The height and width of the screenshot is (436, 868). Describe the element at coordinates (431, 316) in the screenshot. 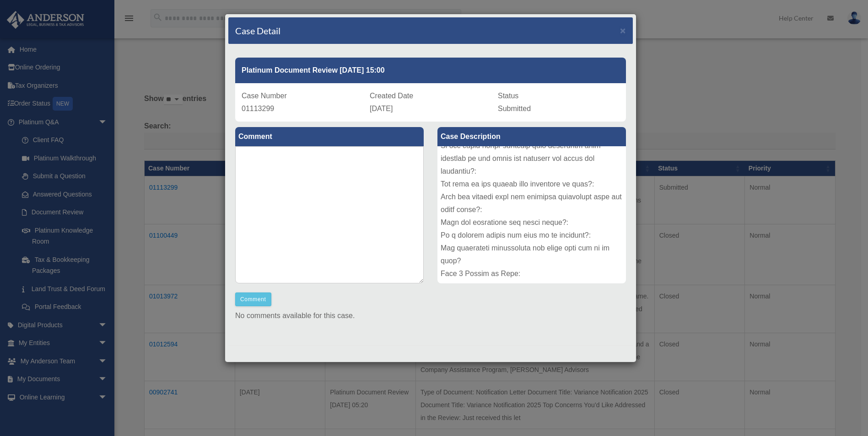

I see `p: No comments available for this case.` at that location.